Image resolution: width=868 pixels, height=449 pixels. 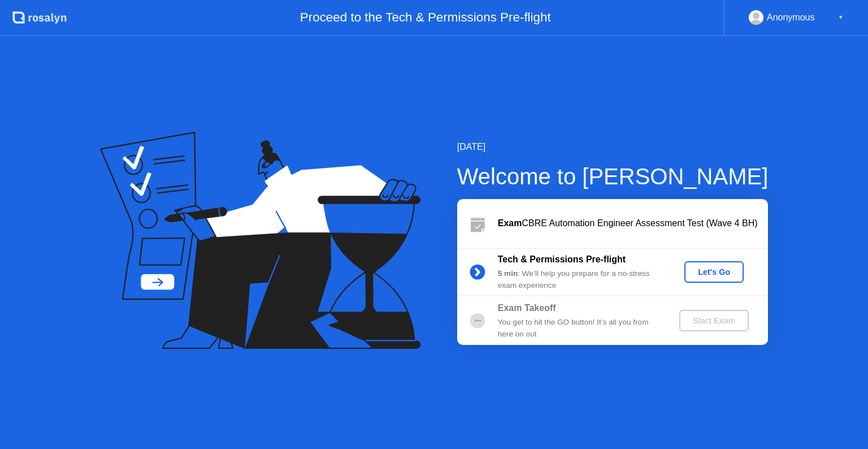 What do you see at coordinates (510, 223) in the screenshot?
I see `b: Exam` at bounding box center [510, 223].